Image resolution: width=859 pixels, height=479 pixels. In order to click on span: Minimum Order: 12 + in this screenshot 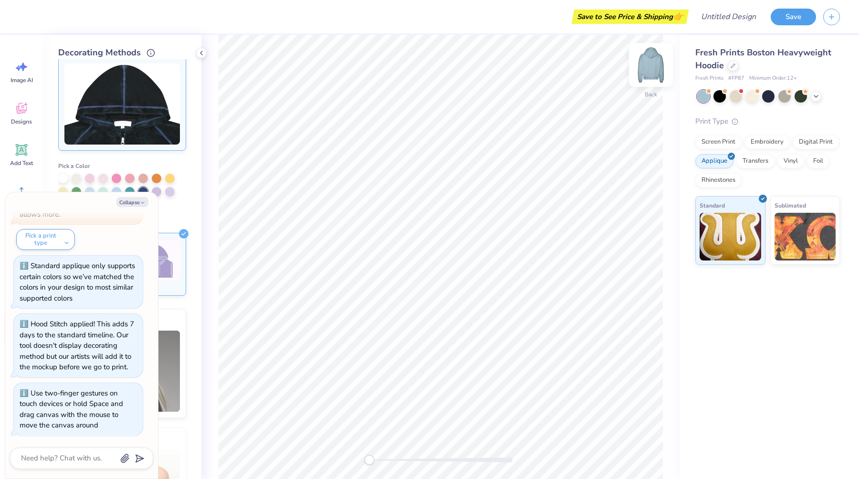, I will do `click(773, 78)`.